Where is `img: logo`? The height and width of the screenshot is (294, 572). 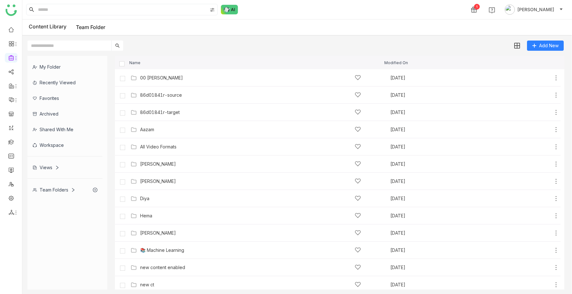 img: logo is located at coordinates (11, 10).